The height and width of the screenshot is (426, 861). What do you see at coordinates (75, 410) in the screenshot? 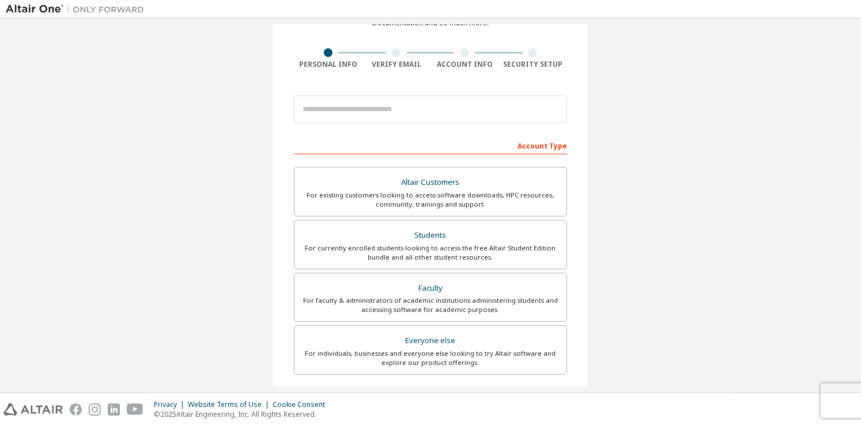
I see `img: facebook.svg` at bounding box center [75, 410].